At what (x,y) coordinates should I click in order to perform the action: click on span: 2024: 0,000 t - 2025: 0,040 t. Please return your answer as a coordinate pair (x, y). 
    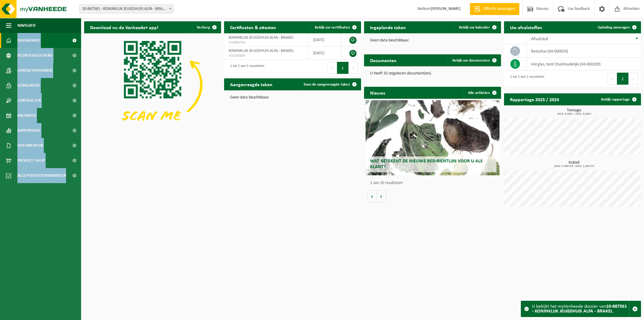
    Looking at the image, I should click on (574, 114).